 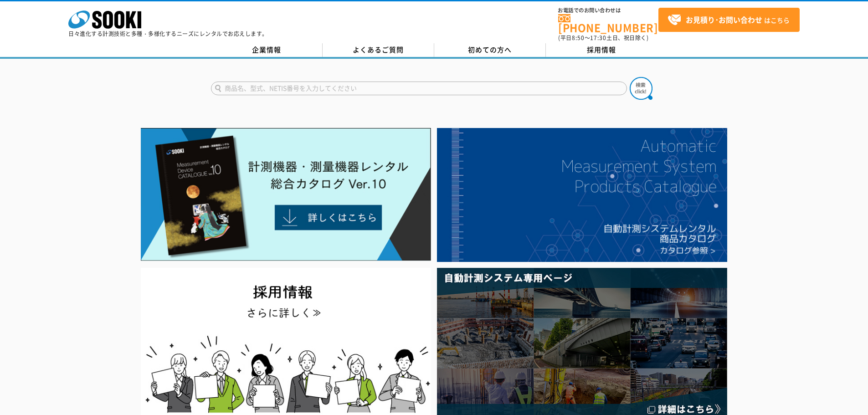 I want to click on input: 商品名、型式、NETIS番号を入力してください, so click(x=419, y=88).